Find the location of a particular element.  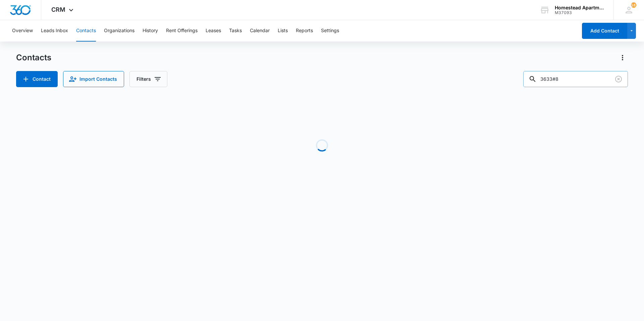

span: 187 is located at coordinates (634, 5).